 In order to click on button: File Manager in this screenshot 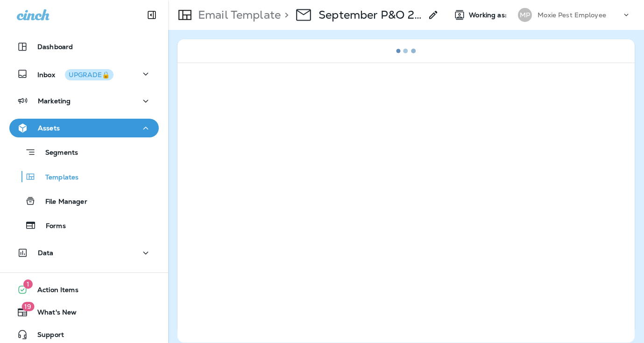, I will do `click(84, 201)`.